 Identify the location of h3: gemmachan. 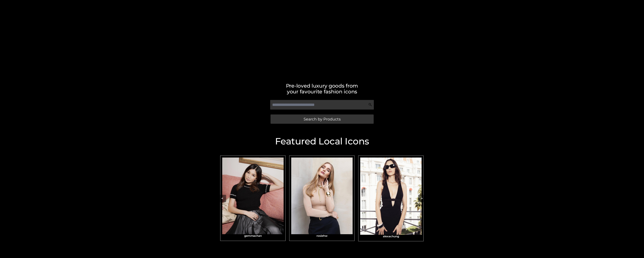
(253, 236).